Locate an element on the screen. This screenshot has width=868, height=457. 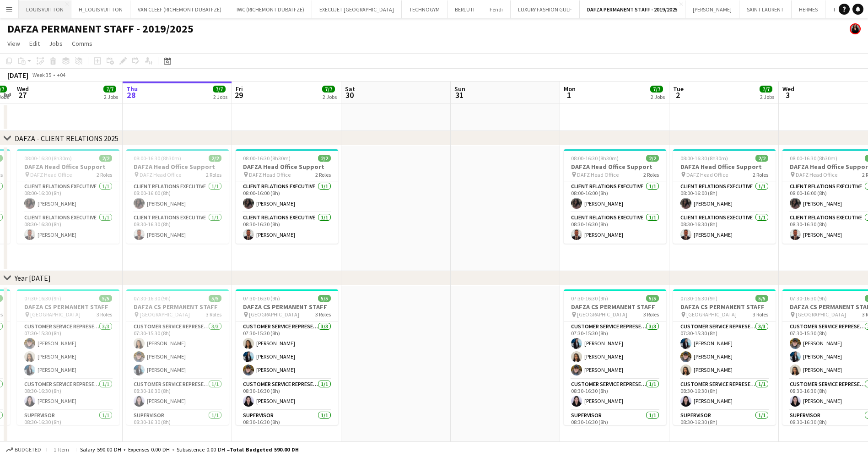
button: TECHNOGYM is located at coordinates (425, 9).